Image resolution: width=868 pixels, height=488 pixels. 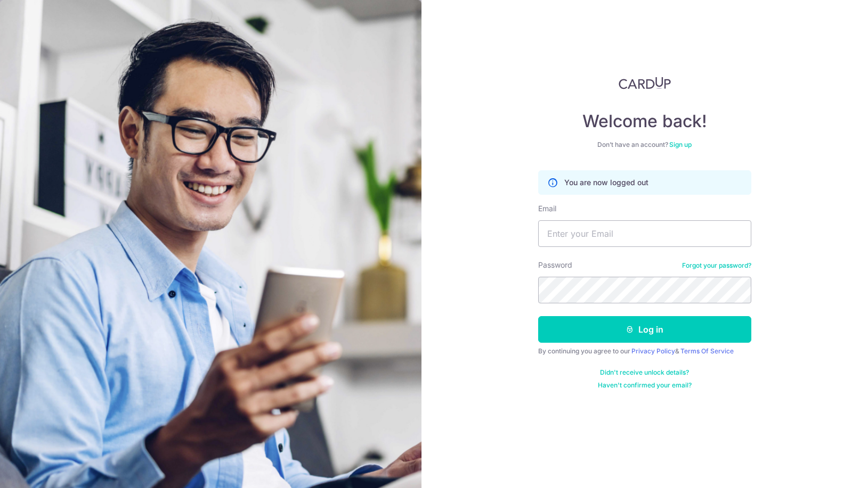 What do you see at coordinates (706, 350) in the screenshot?
I see `a: Terms Of Service` at bounding box center [706, 350].